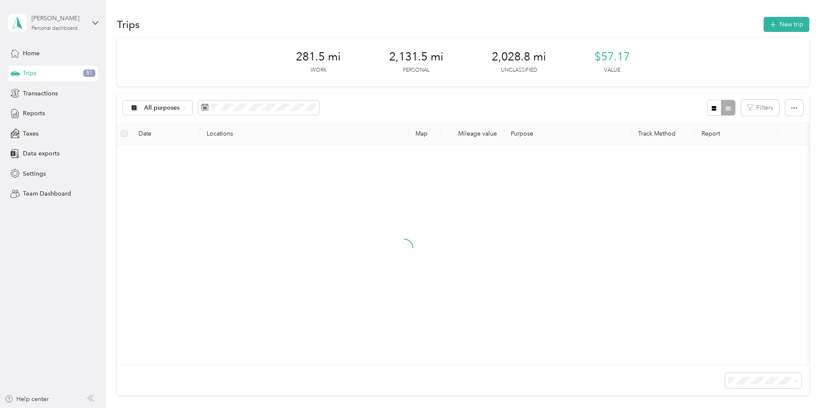  What do you see at coordinates (34, 173) in the screenshot?
I see `span: Settings` at bounding box center [34, 173].